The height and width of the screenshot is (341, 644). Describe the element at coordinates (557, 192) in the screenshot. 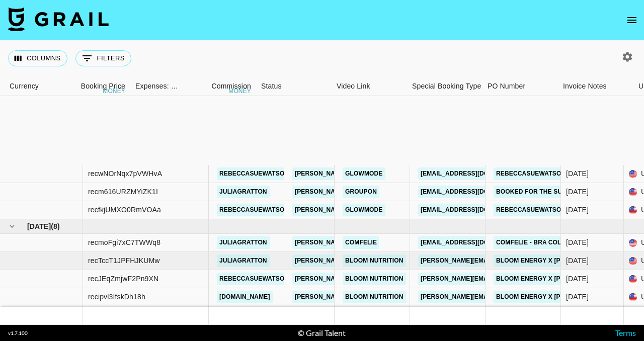

I see `a: Booked For The Summer - GroupOn` at that location.